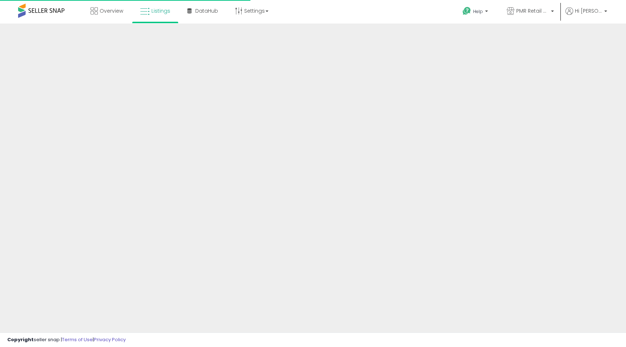  What do you see at coordinates (111, 11) in the screenshot?
I see `span: Overview` at bounding box center [111, 11].